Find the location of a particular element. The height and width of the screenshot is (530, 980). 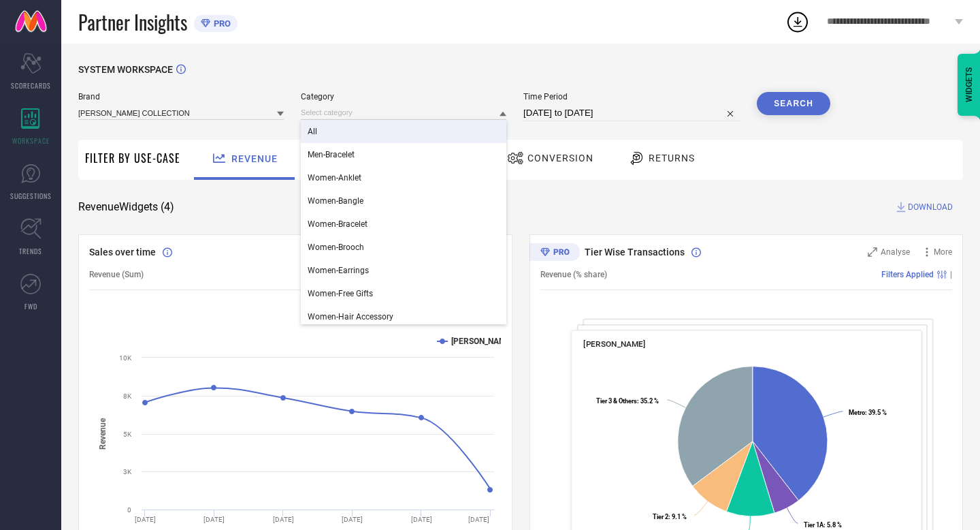

span: Women-Anklet is located at coordinates (334, 178).